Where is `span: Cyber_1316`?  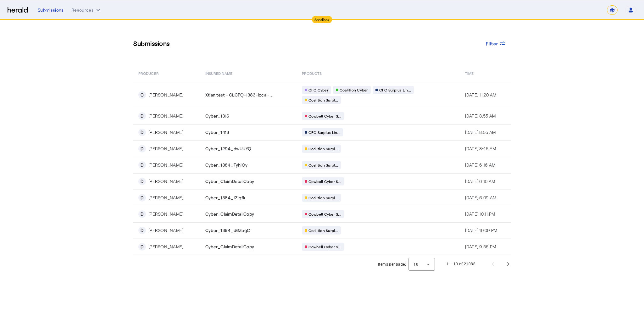 span: Cyber_1316 is located at coordinates (217, 116).